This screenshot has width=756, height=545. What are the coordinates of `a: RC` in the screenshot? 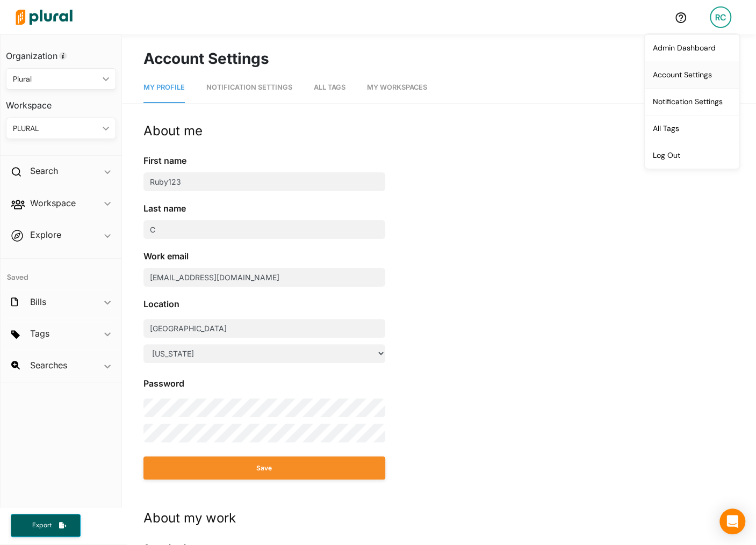 It's located at (721, 18).